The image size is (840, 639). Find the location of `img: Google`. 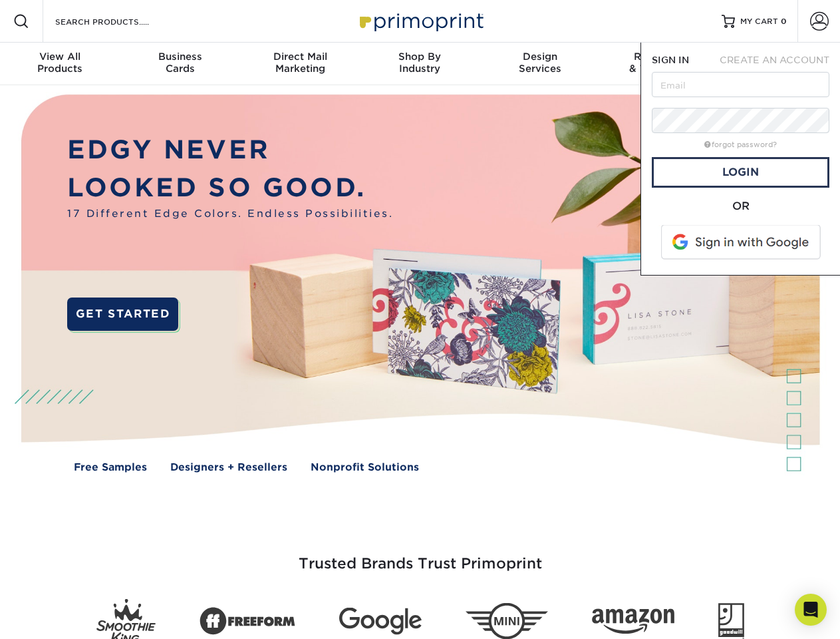

img: Google is located at coordinates (380, 621).